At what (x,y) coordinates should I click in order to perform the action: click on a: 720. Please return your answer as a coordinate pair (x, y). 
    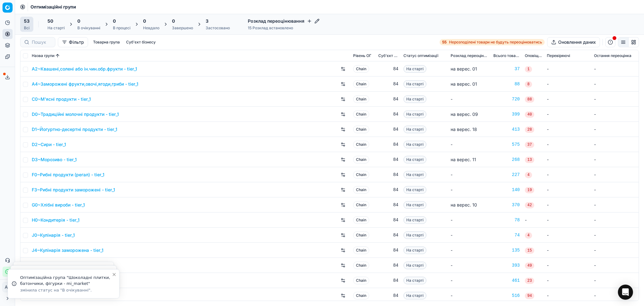
    Looking at the image, I should click on (506, 99).